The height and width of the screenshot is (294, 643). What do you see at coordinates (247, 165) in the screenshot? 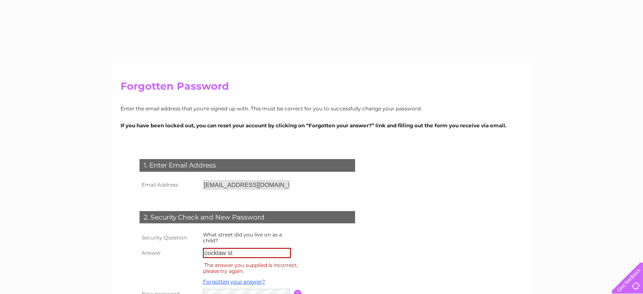
I see `div: 1. Enter Email Address` at bounding box center [247, 165].